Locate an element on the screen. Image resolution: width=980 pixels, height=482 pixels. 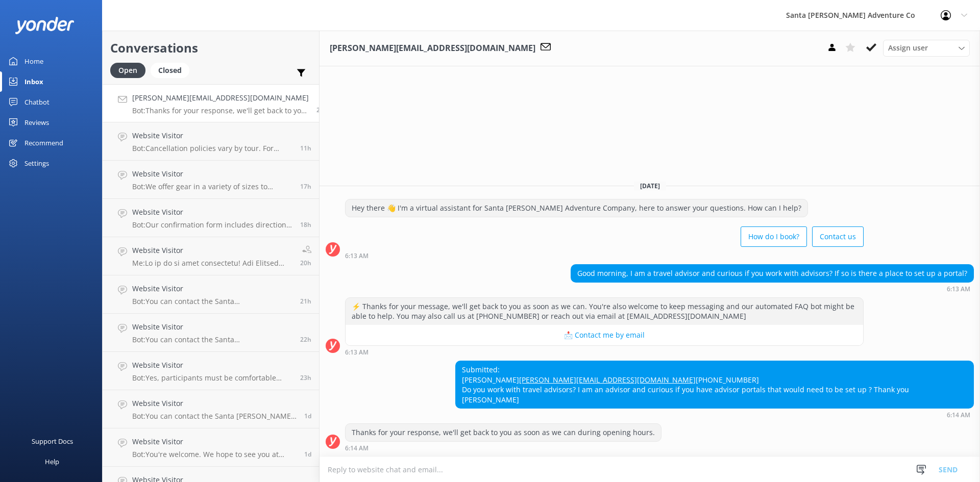
div: Good morning, I am a travel advisor and curious if you work with advisors? If so is there a place... is located at coordinates (772, 273).